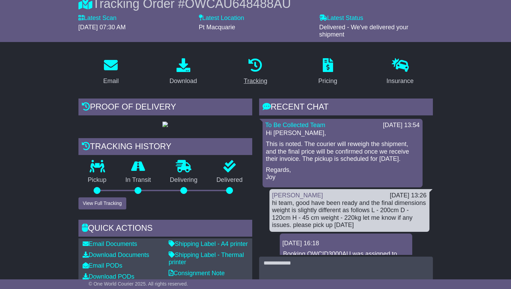  What do you see at coordinates (103, 265) in the screenshot?
I see `a: Email PODs` at bounding box center [103, 265].